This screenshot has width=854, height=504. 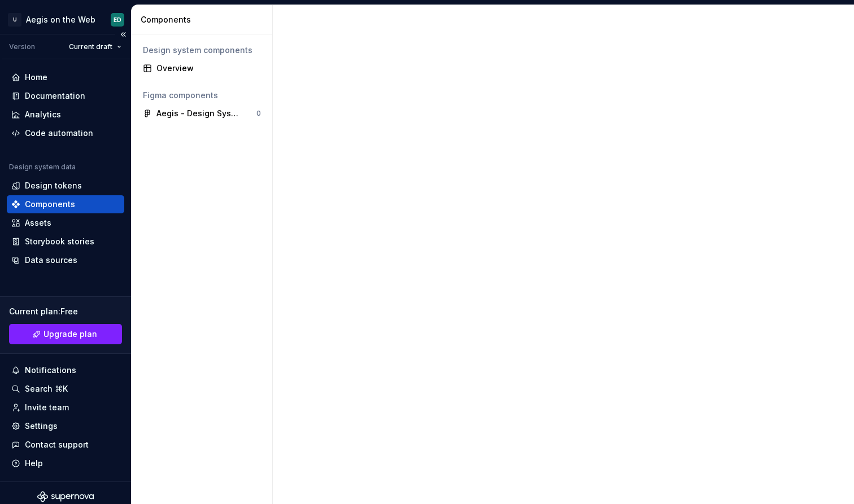 What do you see at coordinates (259, 113) in the screenshot?
I see `div: 0` at bounding box center [259, 113].